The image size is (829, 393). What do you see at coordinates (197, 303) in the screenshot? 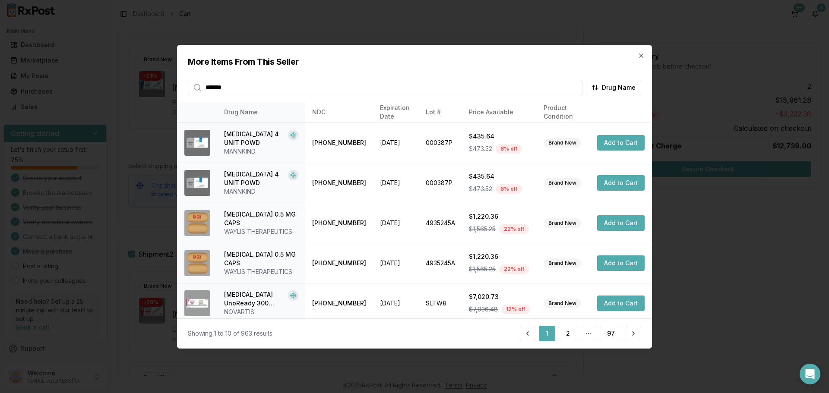
I see `img: Cosentyx UnoReady 300 MG/2ML SOAJ` at bounding box center [197, 303].